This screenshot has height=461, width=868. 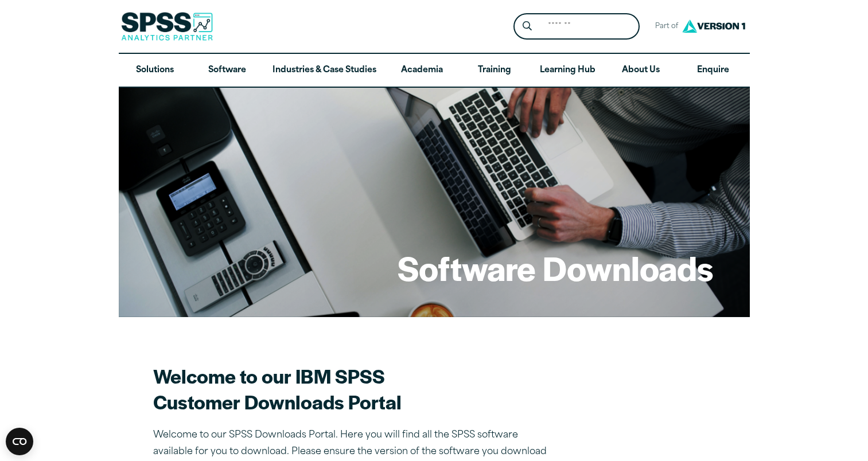 What do you see at coordinates (155, 70) in the screenshot?
I see `a: Solutions` at bounding box center [155, 70].